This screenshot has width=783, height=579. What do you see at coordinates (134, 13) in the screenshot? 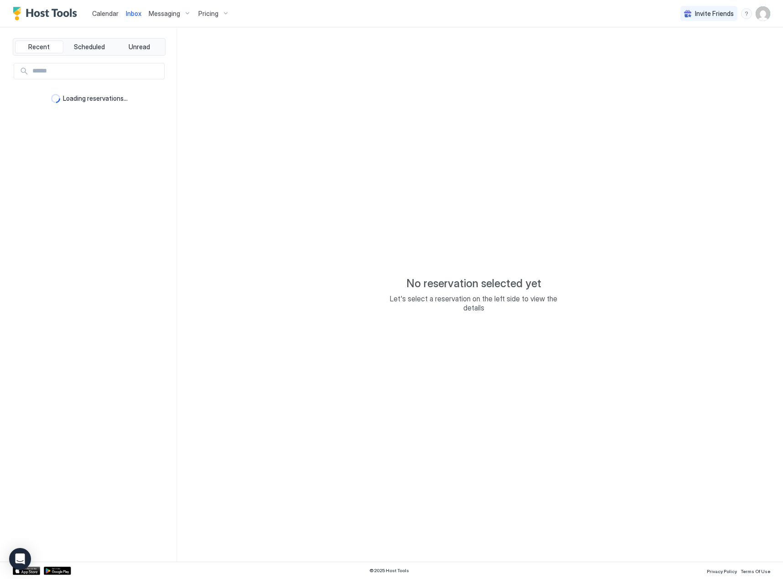
I see `a: Inbox` at bounding box center [134, 13].